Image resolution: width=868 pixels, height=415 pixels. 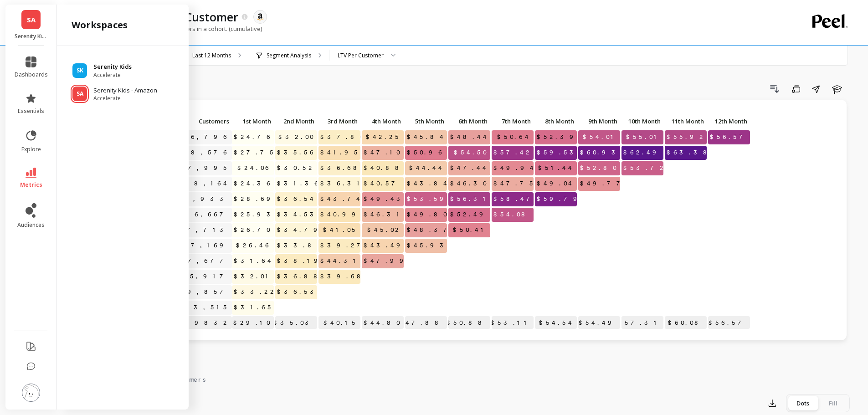 I want to click on span: 6th Month, so click(x=469, y=121).